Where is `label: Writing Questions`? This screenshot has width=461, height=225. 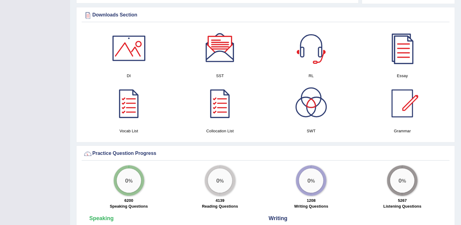 label: Writing Questions is located at coordinates (311, 206).